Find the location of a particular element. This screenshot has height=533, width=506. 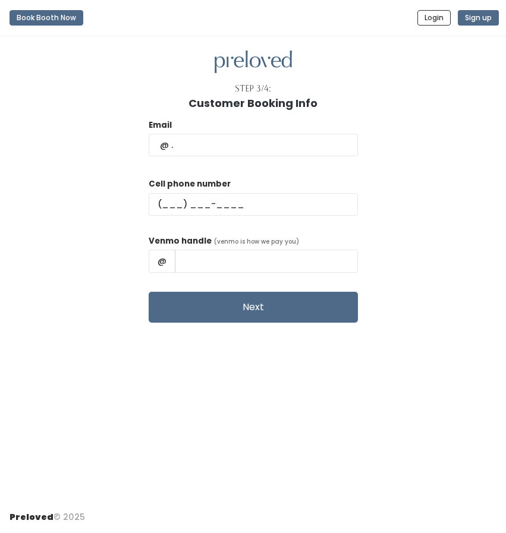

button: Next is located at coordinates (253, 307).